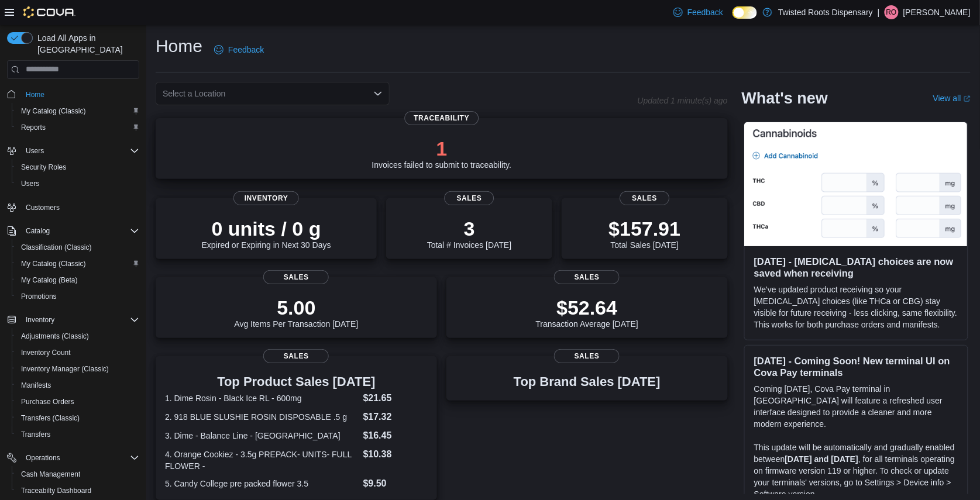 Image resolution: width=980 pixels, height=500 pixels. Describe the element at coordinates (78, 280) in the screenshot. I see `button: My Catalog (Beta)` at that location.